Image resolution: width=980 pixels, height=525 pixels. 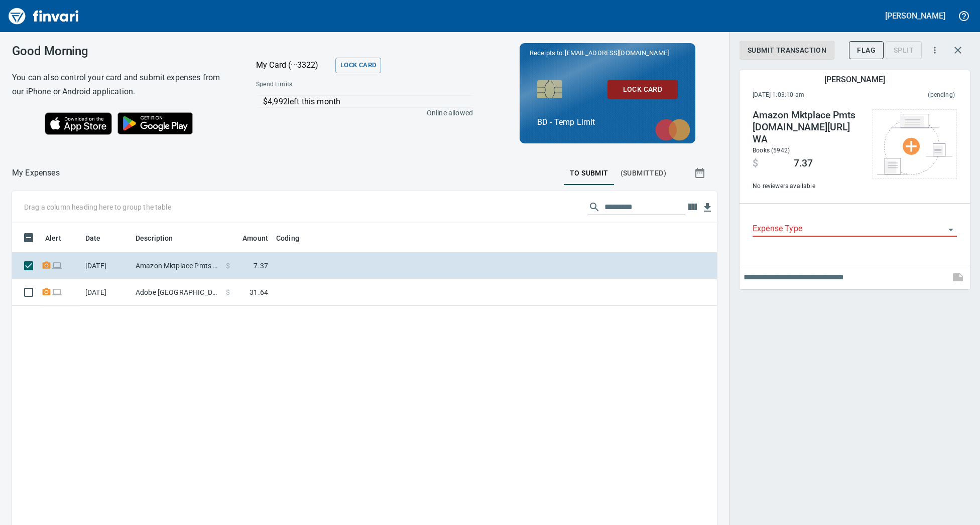 What do you see at coordinates (770, 150) in the screenshot?
I see `span: Books (5942)` at bounding box center [770, 150].